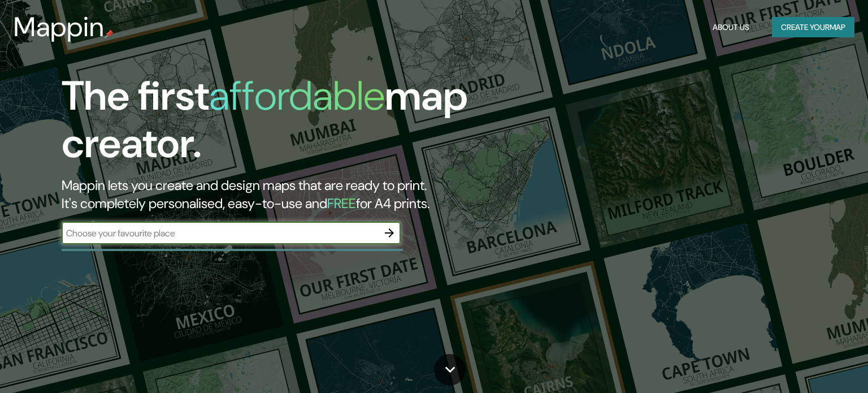 This screenshot has height=393, width=868. What do you see at coordinates (279, 194) in the screenshot?
I see `h2: Mappin lets you create and design maps that are ready to print. It's completely personalised, eas...` at bounding box center [279, 194].